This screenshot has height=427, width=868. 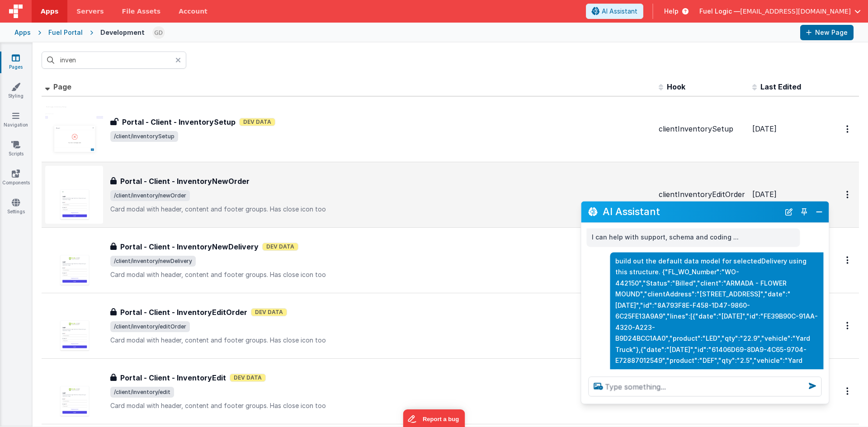 What do you see at coordinates (190, 247) in the screenshot?
I see `h3: Portal - Client - InventoryNewDelivery` at bounding box center [190, 247].